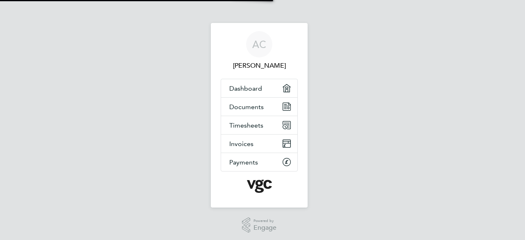 The height and width of the screenshot is (240, 525). Describe the element at coordinates (243, 162) in the screenshot. I see `span: Payments` at that location.